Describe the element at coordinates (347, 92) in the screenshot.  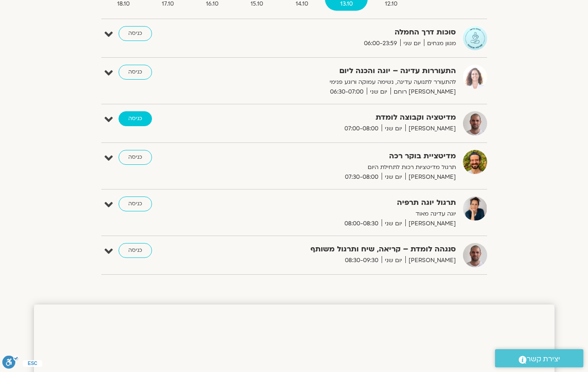
I see `span: 06:30-07:00` at that location.